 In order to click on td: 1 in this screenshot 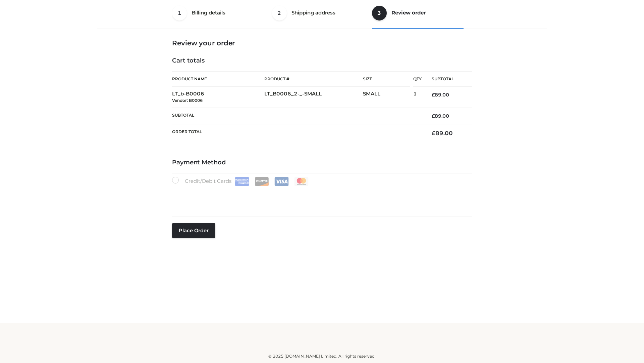, I will do `click(418, 97)`.